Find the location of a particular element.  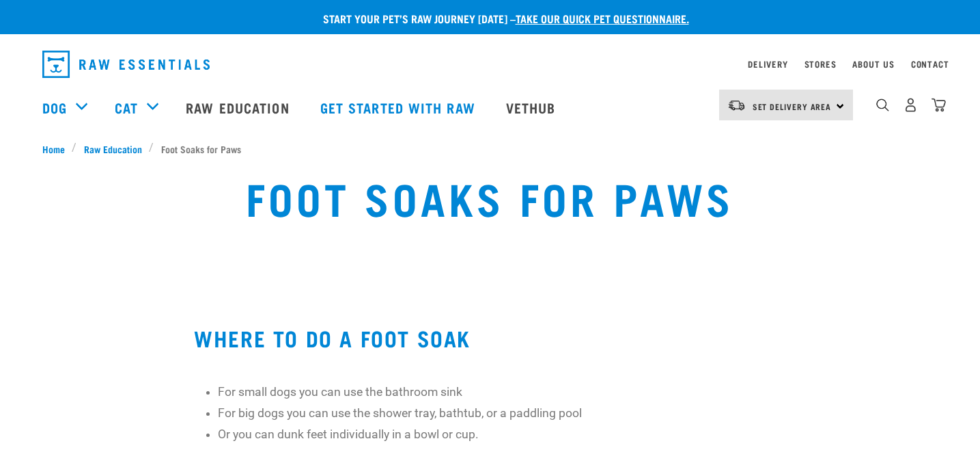

h2: WHERE TO DO A FOOT SOAK is located at coordinates (490, 338).